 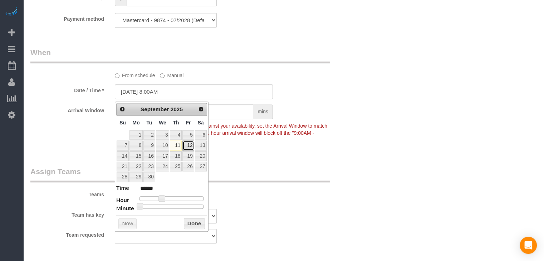 I want to click on a: 10, so click(x=163, y=145).